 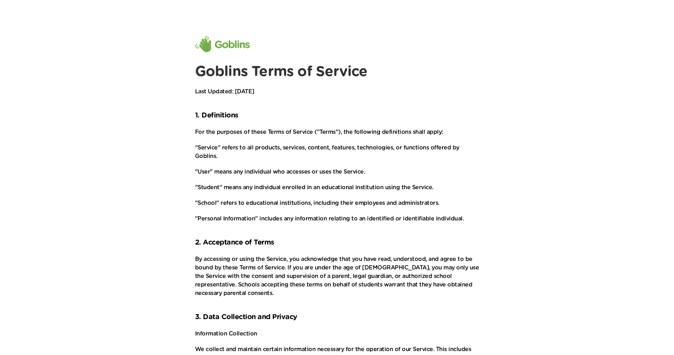 I want to click on h3: 2. Acceptance of Terms, so click(x=337, y=243).